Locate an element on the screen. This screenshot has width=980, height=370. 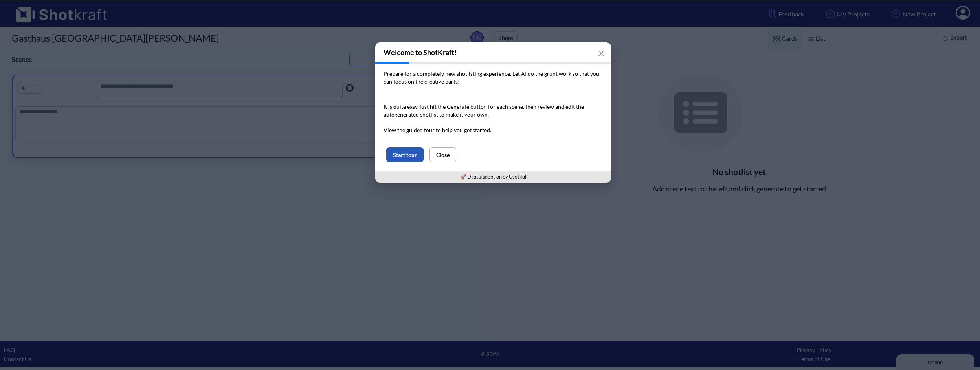
span: Prepare for a completely new shotlisting experience. is located at coordinates (447, 74).